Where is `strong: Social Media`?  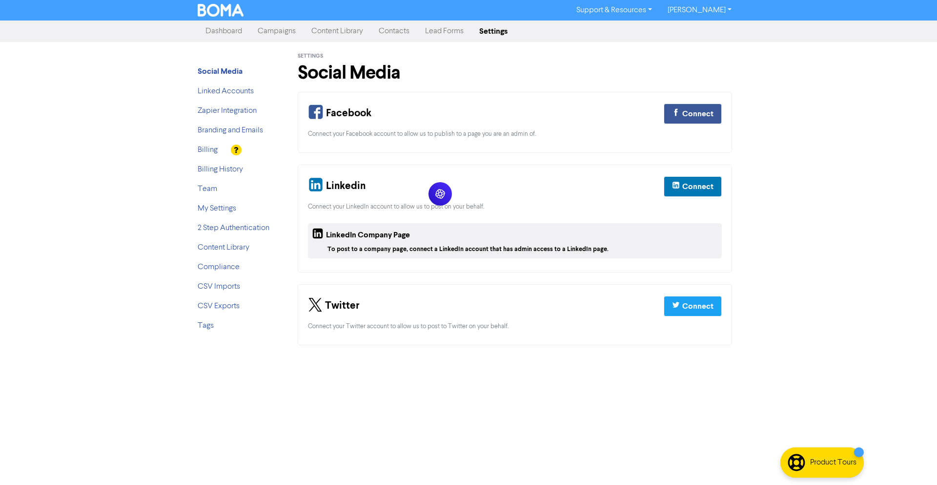 strong: Social Media is located at coordinates (220, 71).